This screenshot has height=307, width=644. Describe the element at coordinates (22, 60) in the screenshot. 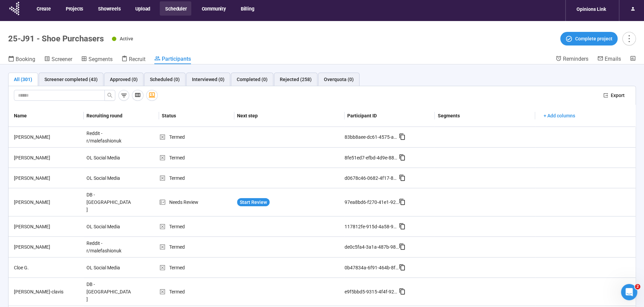

I see `a: Booking` at that location.